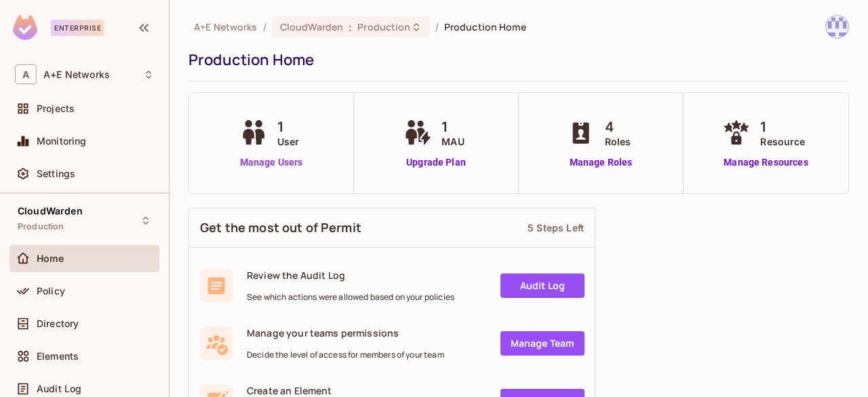 Image resolution: width=868 pixels, height=397 pixels. Describe the element at coordinates (601, 162) in the screenshot. I see `a: Manage Roles` at that location.